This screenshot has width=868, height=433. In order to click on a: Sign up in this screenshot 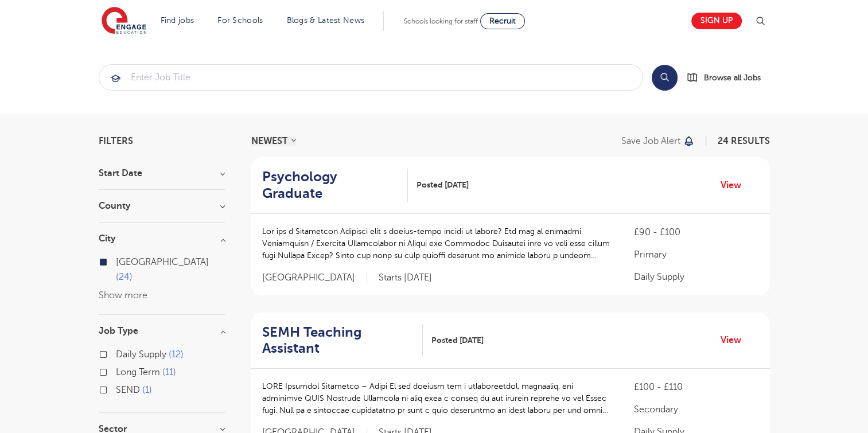, I will do `click(717, 21)`.